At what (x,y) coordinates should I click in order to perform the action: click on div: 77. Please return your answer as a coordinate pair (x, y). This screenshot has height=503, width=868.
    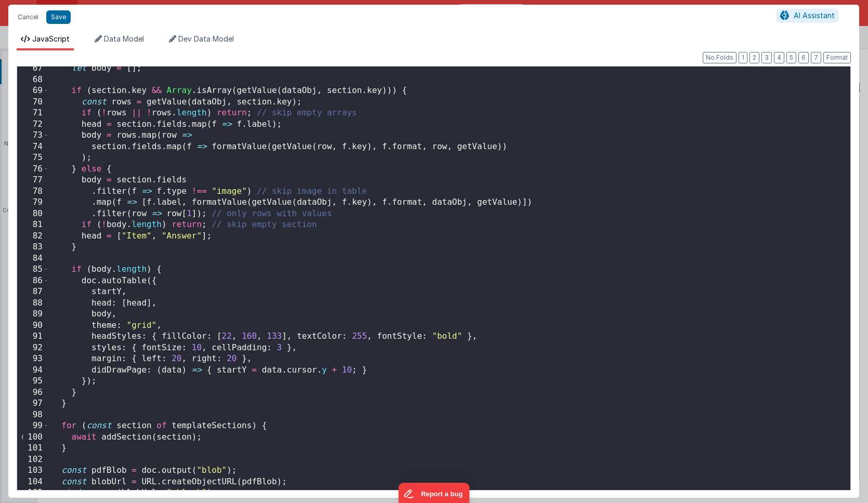
    Looking at the image, I should click on (33, 180).